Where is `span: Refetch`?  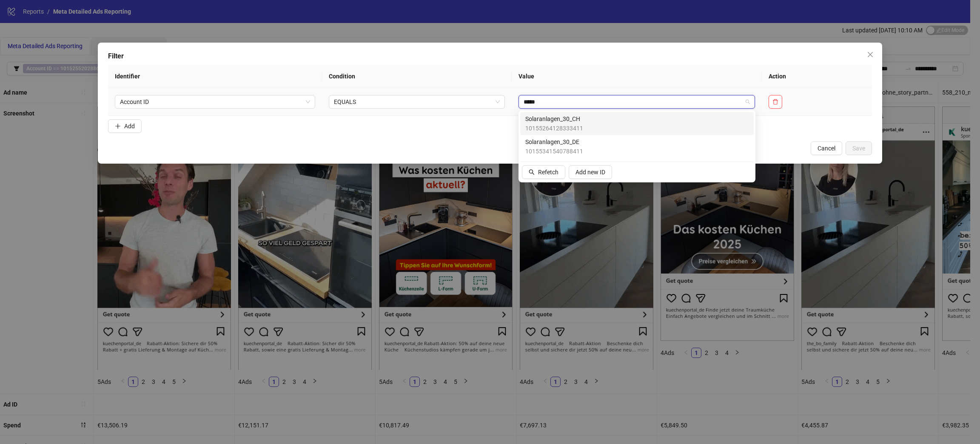
span: Refetch is located at coordinates (548, 172).